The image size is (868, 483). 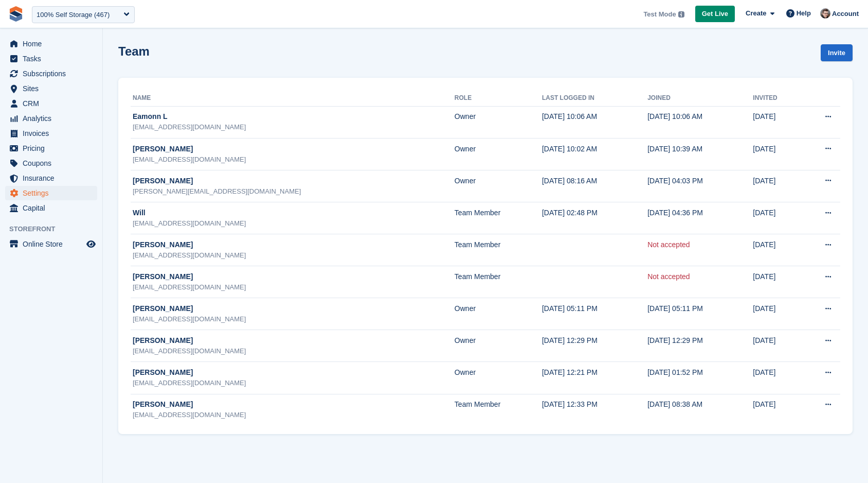 I want to click on span: Settings, so click(x=54, y=193).